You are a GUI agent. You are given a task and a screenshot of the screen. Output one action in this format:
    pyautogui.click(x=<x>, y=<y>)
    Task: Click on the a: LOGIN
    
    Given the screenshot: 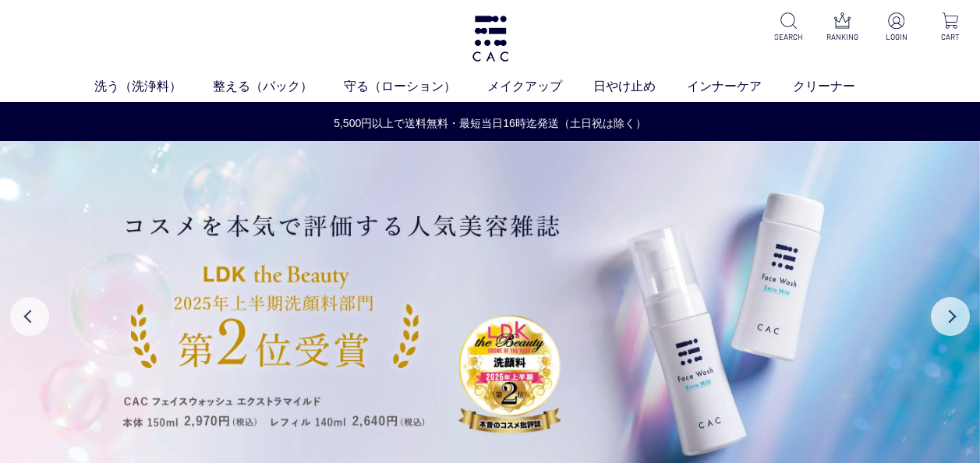 What is the action you would take?
    pyautogui.click(x=896, y=27)
    